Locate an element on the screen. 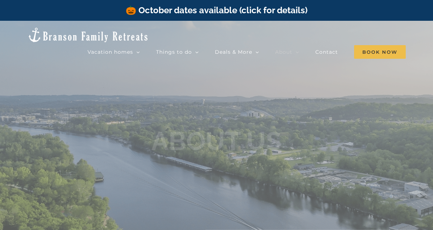 This screenshot has width=433, height=230. a: Contact is located at coordinates (327, 52).